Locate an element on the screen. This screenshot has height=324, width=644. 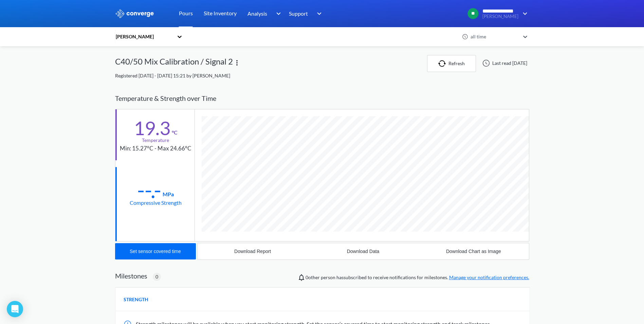
img: more.svg is located at coordinates (237, 63).